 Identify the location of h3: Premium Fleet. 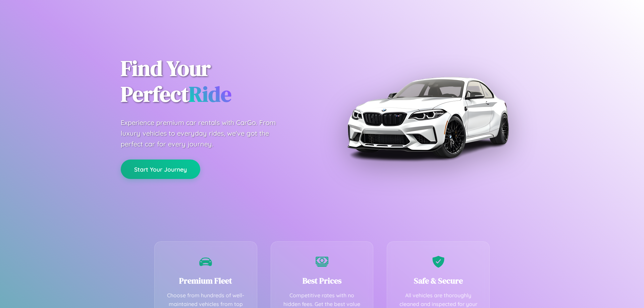
(206, 280).